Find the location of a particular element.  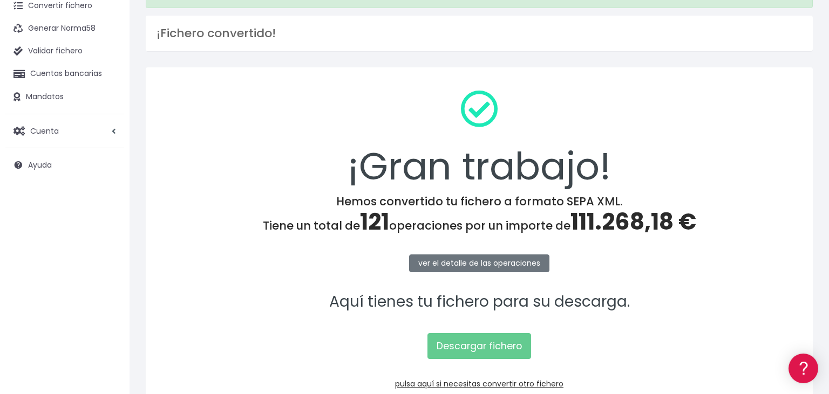

span: 111.268,18 € is located at coordinates (633, 222).